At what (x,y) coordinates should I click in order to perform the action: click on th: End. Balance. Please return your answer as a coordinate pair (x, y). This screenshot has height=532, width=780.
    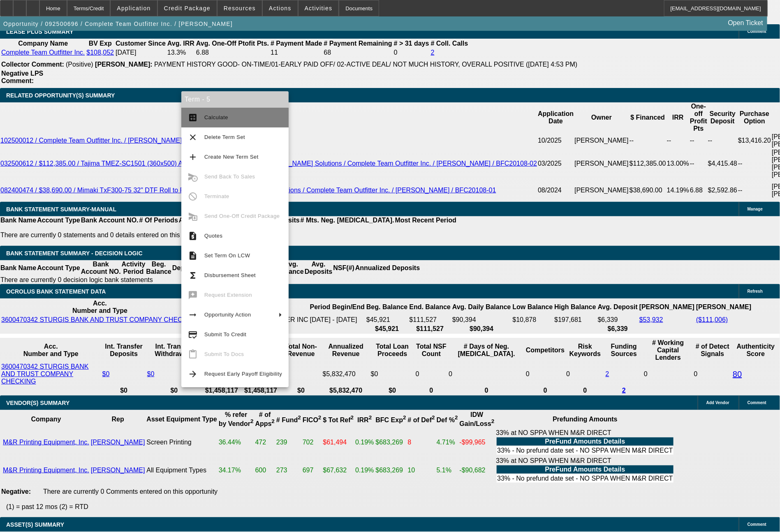
    Looking at the image, I should click on (430, 307).